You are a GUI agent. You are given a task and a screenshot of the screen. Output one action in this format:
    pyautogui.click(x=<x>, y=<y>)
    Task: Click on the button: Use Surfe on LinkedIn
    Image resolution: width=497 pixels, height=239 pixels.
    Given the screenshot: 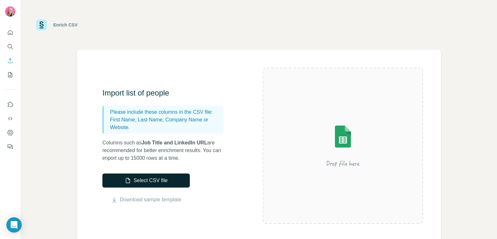 What is the action you would take?
    pyautogui.click(x=10, y=104)
    